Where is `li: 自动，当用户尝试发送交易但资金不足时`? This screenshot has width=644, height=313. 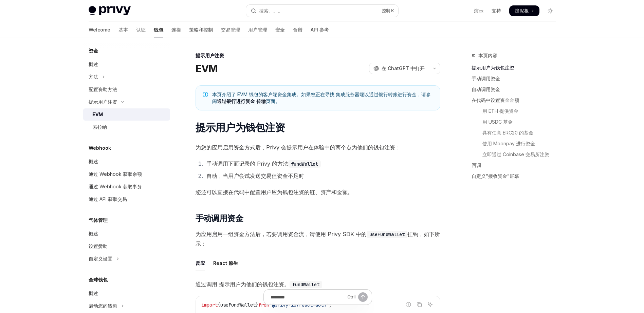
li: 自动，当用户尝试发送交易但资金不足时 is located at coordinates (322, 176).